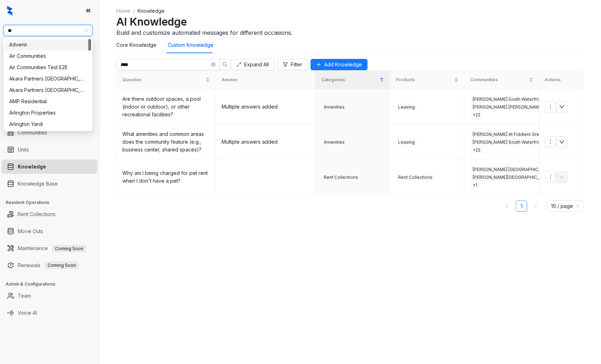  I want to click on div: Advenir, so click(48, 45).